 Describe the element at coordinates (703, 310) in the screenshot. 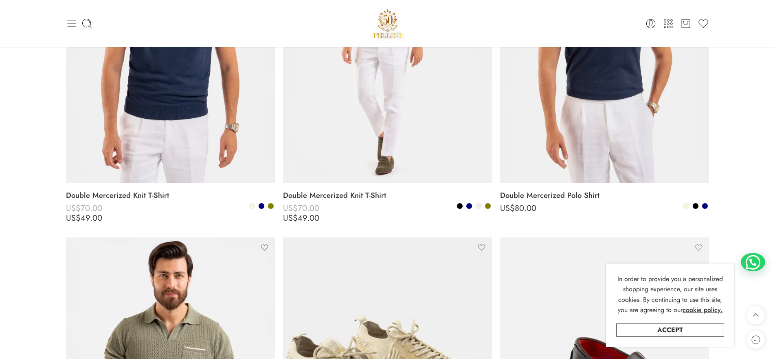

I see `a: cookie policy.` at that location.